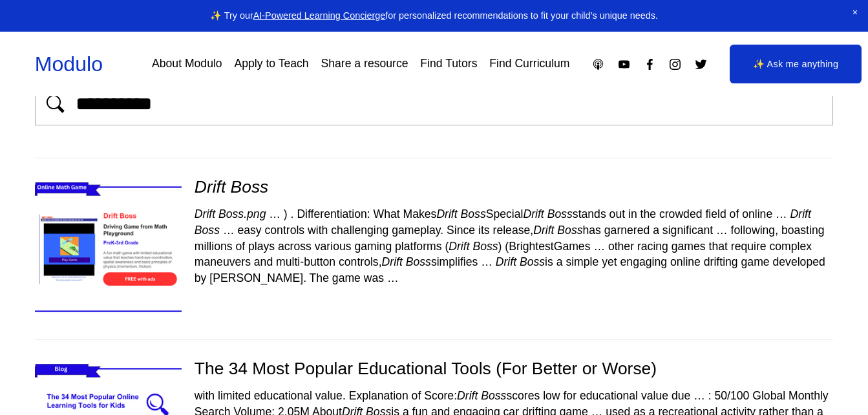 This screenshot has height=415, width=868. I want to click on div: The 34 Most Popular Educational Tools (For Better or Worse), so click(434, 368).